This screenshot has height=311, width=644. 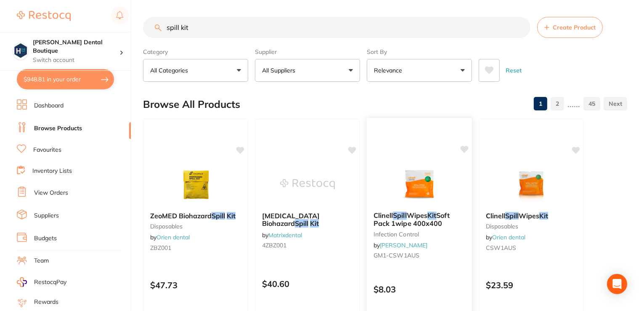 I want to click on h4: Harris Dental Boutique, so click(x=76, y=46).